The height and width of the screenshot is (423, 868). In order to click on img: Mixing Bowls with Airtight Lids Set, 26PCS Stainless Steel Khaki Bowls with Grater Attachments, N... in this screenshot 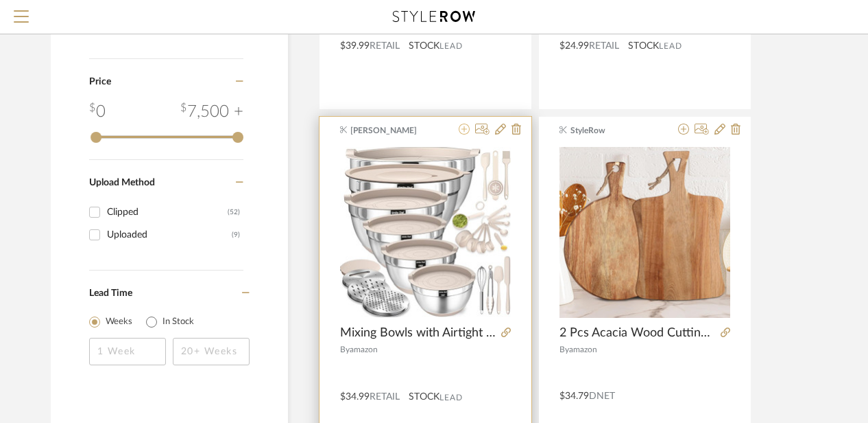, I will do `click(425, 232)`.